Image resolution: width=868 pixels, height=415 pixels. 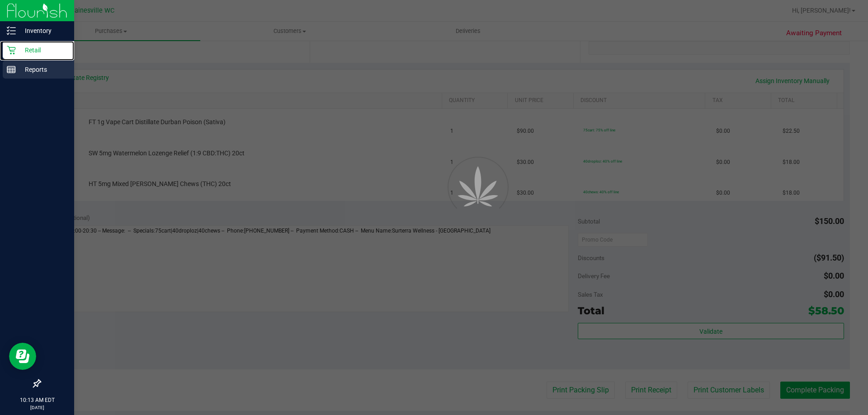 What do you see at coordinates (12, 50) in the screenshot?
I see `inline-svg: Retail` at bounding box center [12, 50].